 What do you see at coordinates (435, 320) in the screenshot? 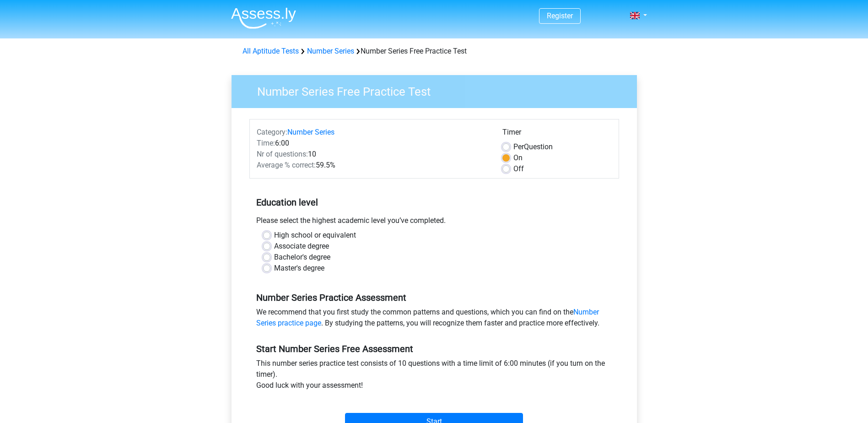
I see `div: We recommend that you first study the common patterns and questions, which you can find on the . ...` at bounding box center [435, 320].